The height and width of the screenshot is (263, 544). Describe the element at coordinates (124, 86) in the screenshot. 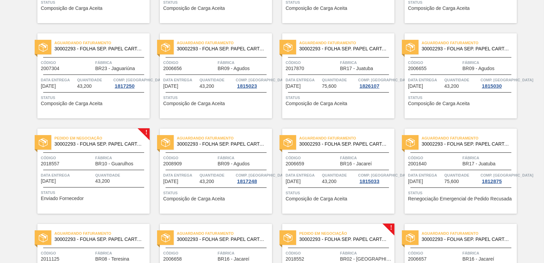

I see `div: 1817250` at that location.